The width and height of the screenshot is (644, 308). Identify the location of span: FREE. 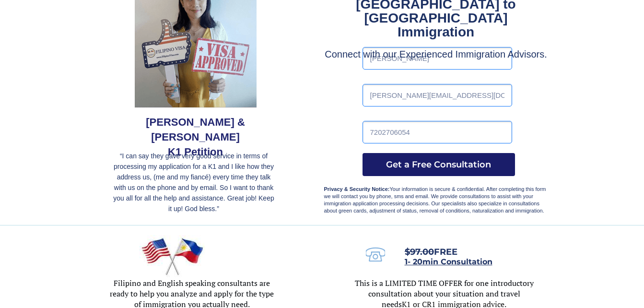
(431, 252).